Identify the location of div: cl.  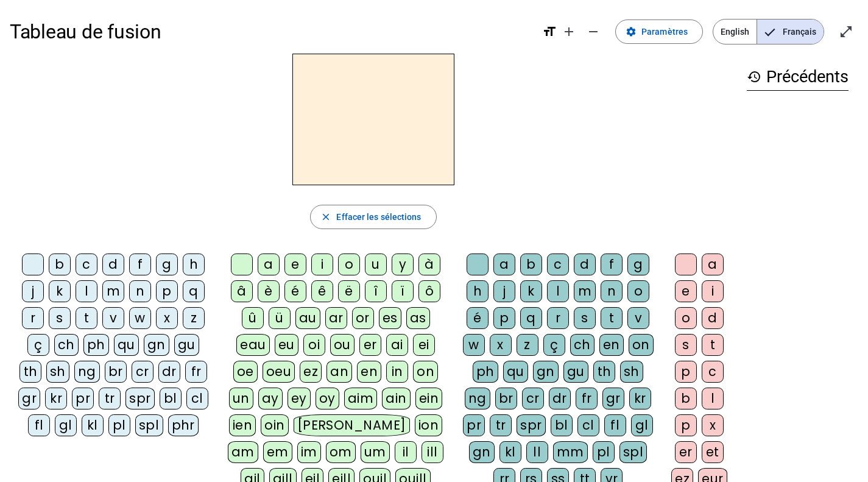
(589, 425).